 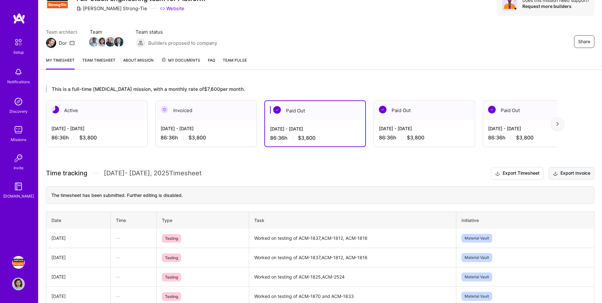 I want to click on img: Builders proposed to company, so click(x=141, y=43).